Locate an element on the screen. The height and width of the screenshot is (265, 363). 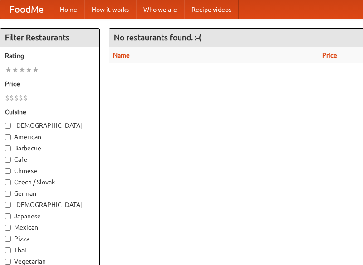
label: German is located at coordinates (50, 194).